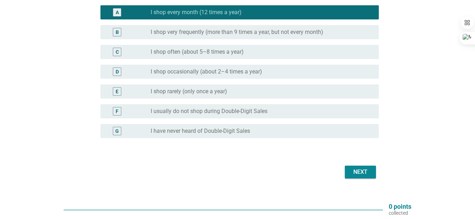  Describe the element at coordinates (209, 111) in the screenshot. I see `label: I usually do not shop during Double-Digit Sales` at that location.